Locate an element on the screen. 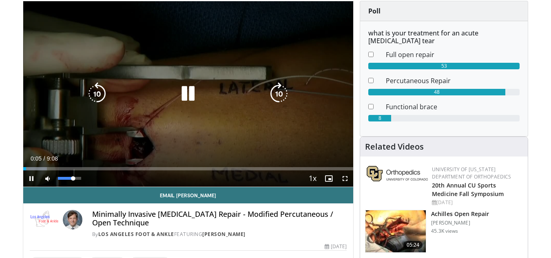  p: 45.3K views is located at coordinates (444, 231).